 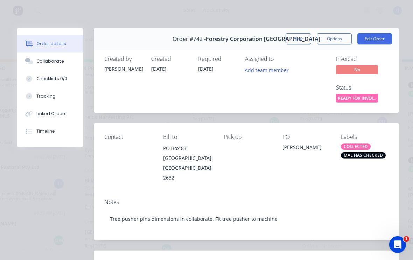 What do you see at coordinates (50, 114) in the screenshot?
I see `button: Linked Orders` at bounding box center [50, 114].